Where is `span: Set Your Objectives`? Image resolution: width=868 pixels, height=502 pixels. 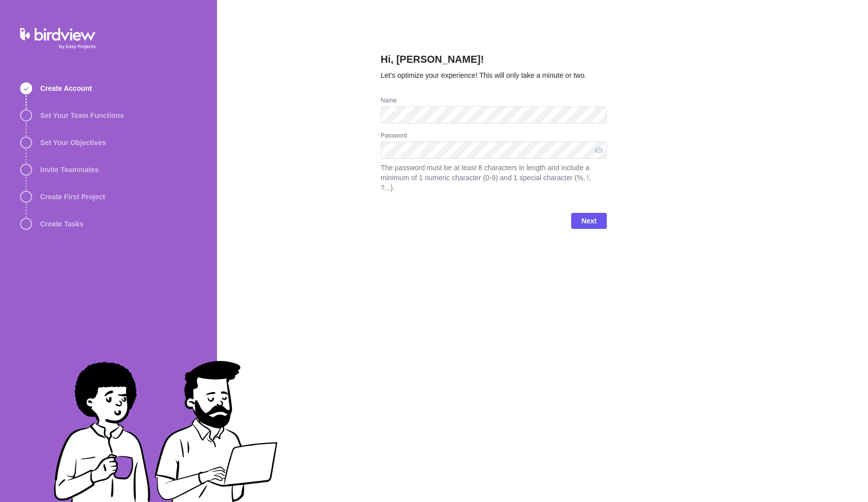
span: Set Your Objectives is located at coordinates (73, 142).